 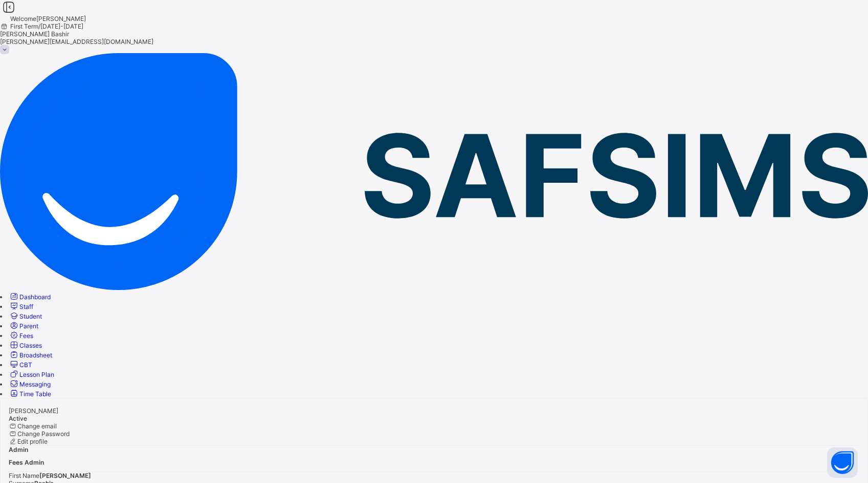 I want to click on a: Broadsheet, so click(x=30, y=355).